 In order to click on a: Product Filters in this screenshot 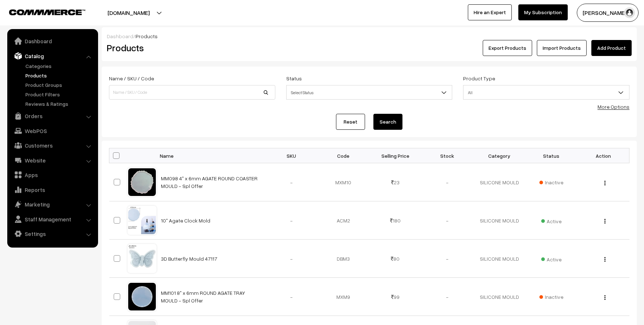, I will do `click(60, 94)`.